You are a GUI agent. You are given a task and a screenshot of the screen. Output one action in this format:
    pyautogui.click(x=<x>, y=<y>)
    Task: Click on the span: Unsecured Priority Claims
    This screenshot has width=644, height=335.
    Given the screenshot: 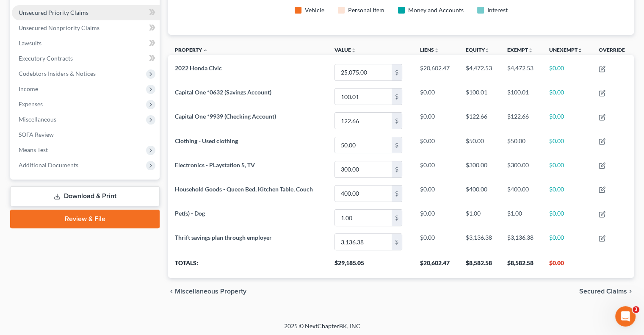 What is the action you would take?
    pyautogui.click(x=53, y=12)
    